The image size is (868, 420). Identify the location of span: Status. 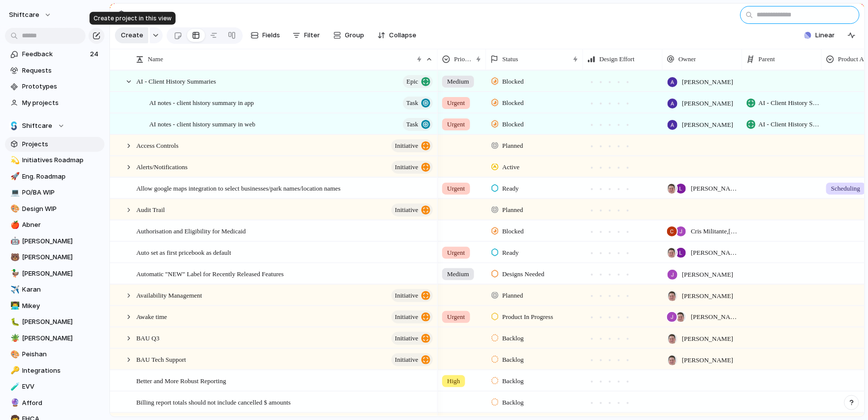
(510, 59).